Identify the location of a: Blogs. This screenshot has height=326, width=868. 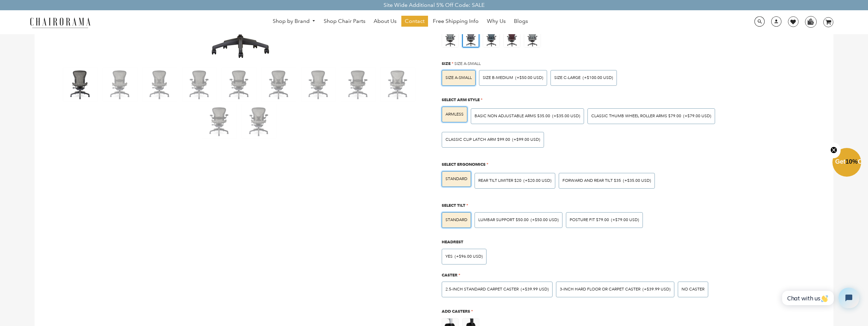
(521, 21).